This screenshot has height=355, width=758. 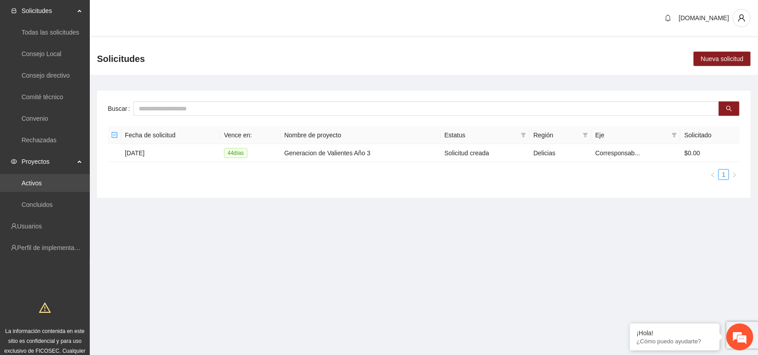 I want to click on textarea: Escriba su mensaje y pulse “Intro”, so click(x=88, y=261).